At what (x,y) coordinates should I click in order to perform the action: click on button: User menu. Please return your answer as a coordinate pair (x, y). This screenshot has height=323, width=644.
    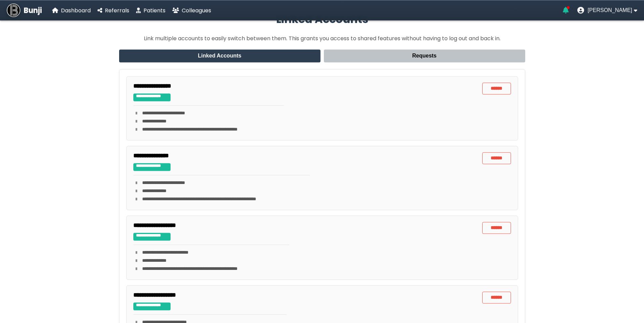
    Looking at the image, I should click on (607, 10).